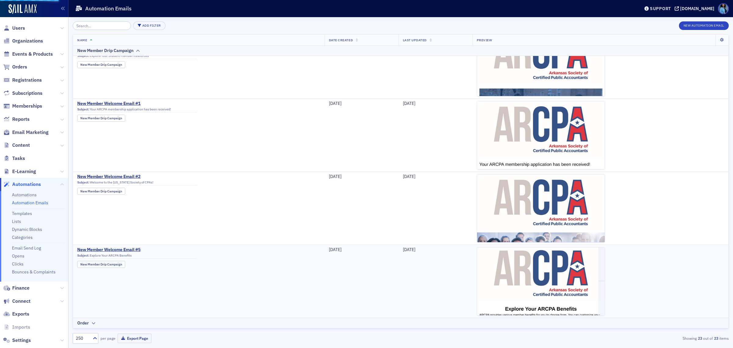 The height and width of the screenshot is (348, 733). Describe the element at coordinates (83, 323) in the screenshot. I see `div: Order` at that location.